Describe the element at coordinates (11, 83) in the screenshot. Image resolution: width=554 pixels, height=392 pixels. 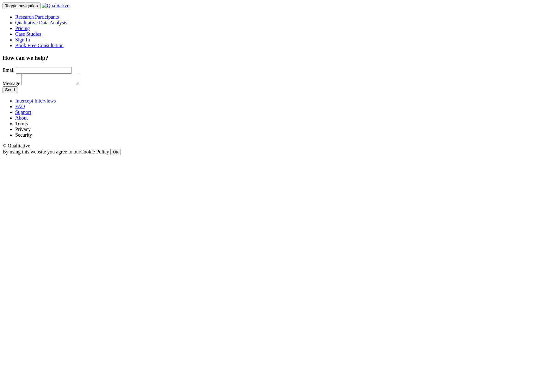
I see `label: Message` at that location.